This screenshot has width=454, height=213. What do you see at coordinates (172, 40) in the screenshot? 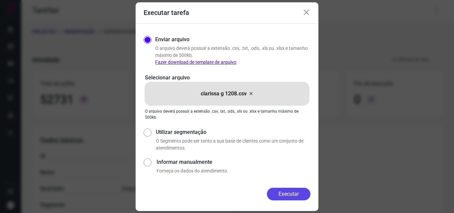
I see `label: Enviar arquivo` at bounding box center [172, 40].